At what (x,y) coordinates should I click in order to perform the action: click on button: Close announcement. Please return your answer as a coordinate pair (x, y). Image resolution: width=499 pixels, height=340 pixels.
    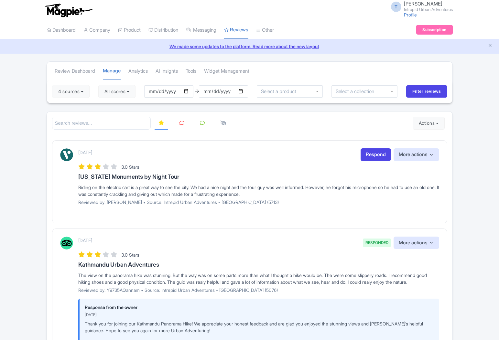
    Looking at the image, I should click on (490, 46).